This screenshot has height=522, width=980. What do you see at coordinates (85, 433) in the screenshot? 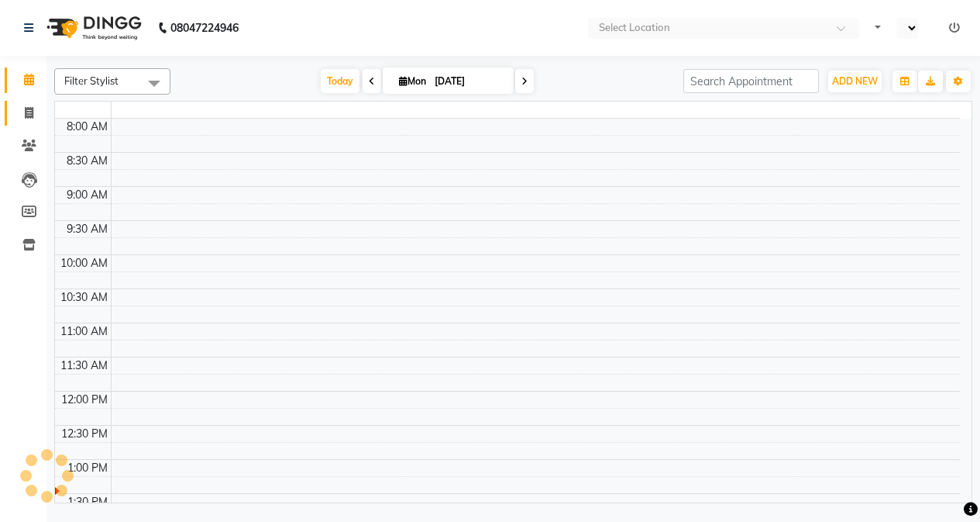
I see `div: 12:30 PM` at bounding box center [85, 433].